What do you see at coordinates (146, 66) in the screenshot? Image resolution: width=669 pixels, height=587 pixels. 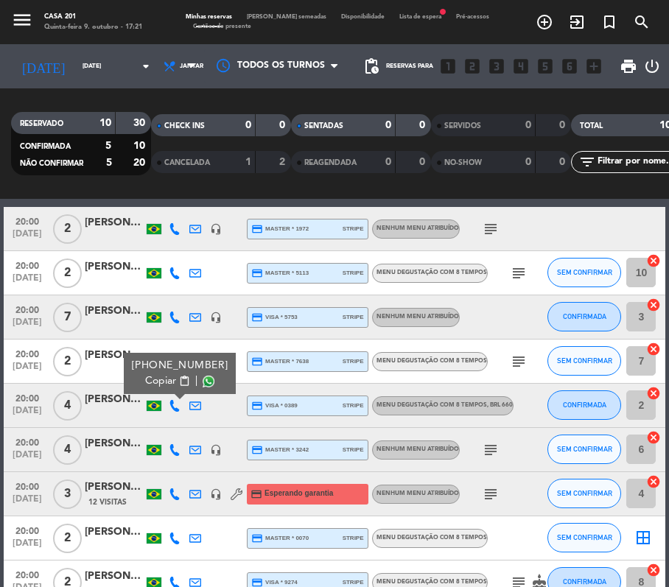 I see `i: arrow_drop_down` at bounding box center [146, 66].